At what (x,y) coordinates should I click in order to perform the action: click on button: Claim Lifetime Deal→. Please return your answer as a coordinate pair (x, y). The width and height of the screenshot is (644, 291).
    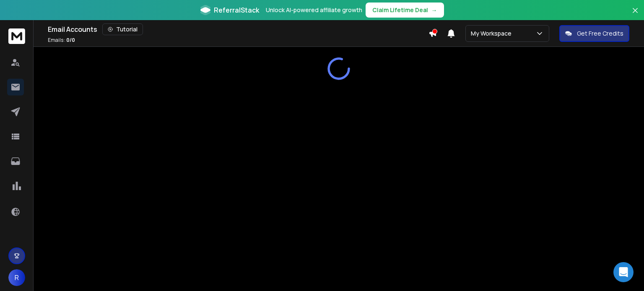
    Looking at the image, I should click on (404, 10).